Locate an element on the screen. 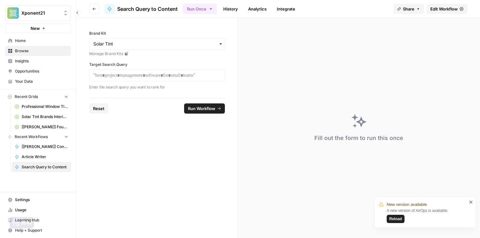 The image size is (480, 238). span: Your Data is located at coordinates (41, 81).